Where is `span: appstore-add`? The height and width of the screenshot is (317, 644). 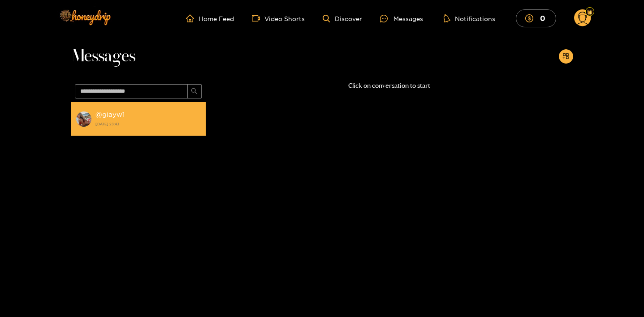 span: appstore-add is located at coordinates (566, 57).